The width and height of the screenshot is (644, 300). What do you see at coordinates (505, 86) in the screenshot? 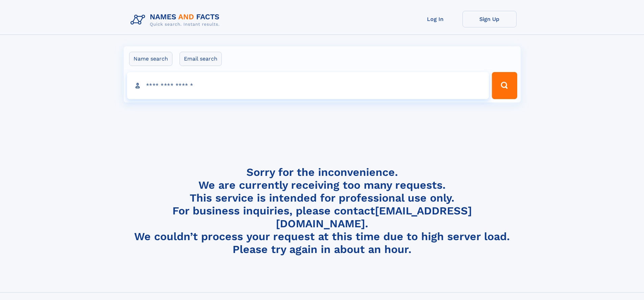
I see `button: Search Button` at bounding box center [505, 86].